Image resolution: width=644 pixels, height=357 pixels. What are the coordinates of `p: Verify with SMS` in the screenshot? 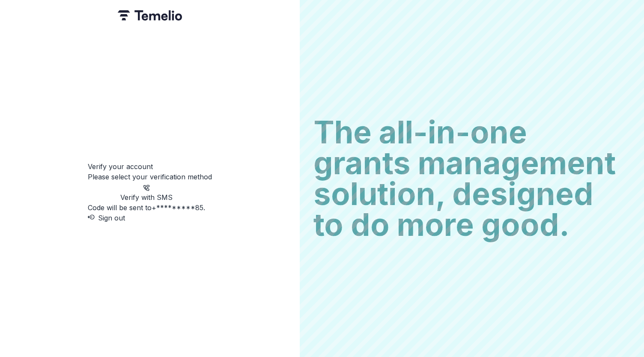 It's located at (146, 197).